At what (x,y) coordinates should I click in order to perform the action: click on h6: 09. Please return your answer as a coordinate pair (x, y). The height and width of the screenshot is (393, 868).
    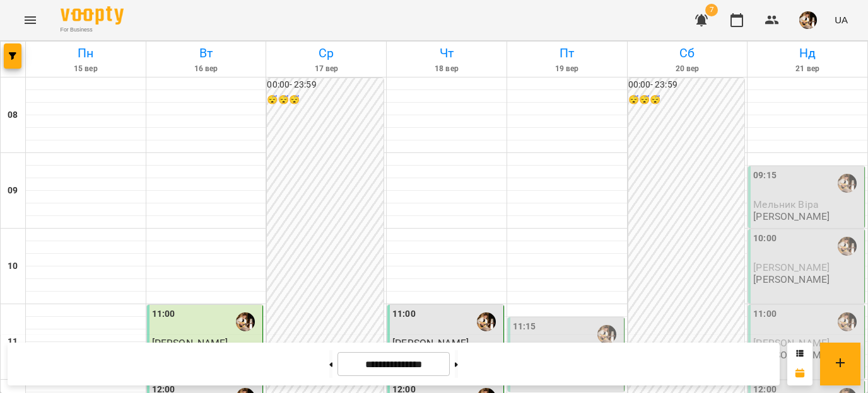
    Looking at the image, I should click on (13, 191).